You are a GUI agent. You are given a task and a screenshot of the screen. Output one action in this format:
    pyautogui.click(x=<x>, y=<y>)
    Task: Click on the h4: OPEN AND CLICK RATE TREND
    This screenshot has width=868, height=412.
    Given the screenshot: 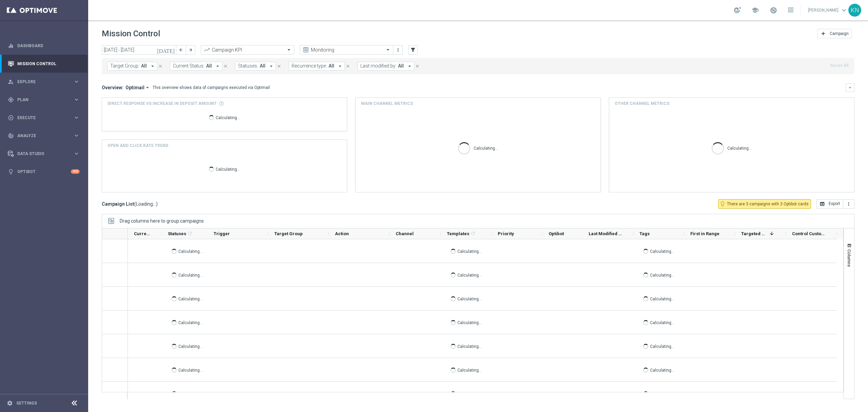 What is the action you would take?
    pyautogui.click(x=138, y=146)
    